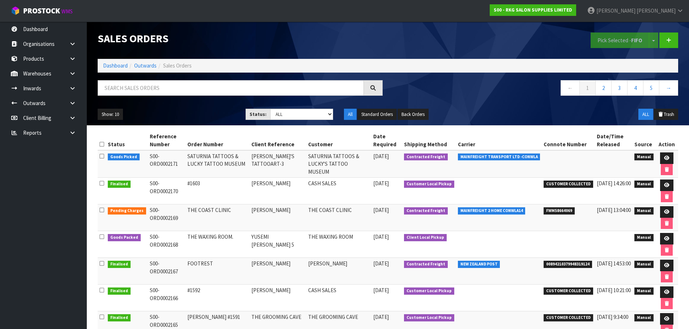  What do you see at coordinates (568, 265) in the screenshot?
I see `span: 00894210379948319124` at bounding box center [568, 265].